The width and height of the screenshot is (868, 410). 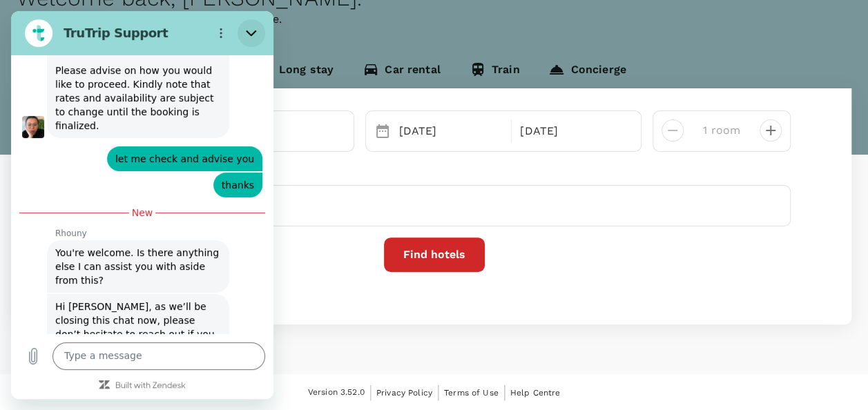 What do you see at coordinates (587, 72) in the screenshot?
I see `a: Concierge` at bounding box center [587, 72].